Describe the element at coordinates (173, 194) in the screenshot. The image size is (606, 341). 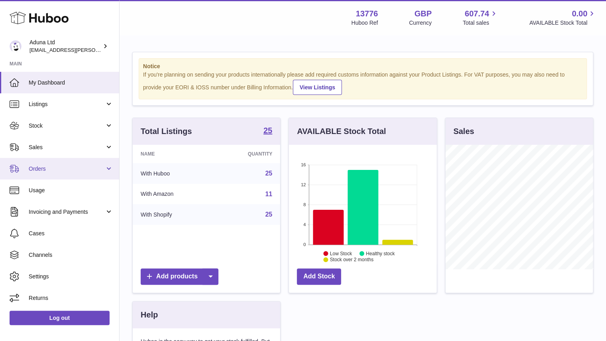
I see `td: With Amazon` at that location.